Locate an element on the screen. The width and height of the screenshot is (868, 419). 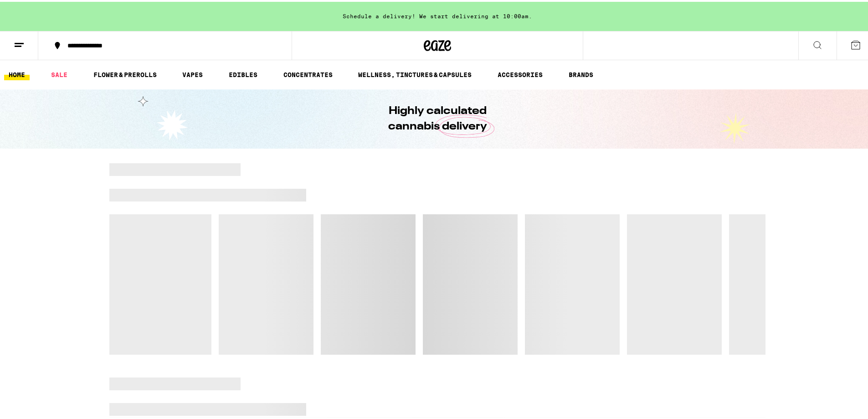
a: SALE is located at coordinates (59, 73).